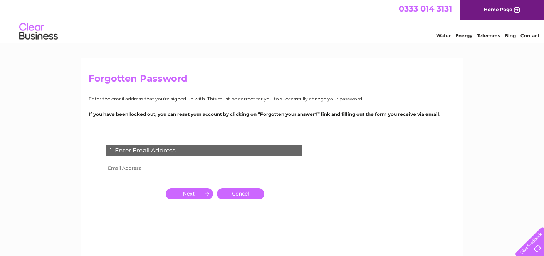 This screenshot has height=256, width=544. Describe the element at coordinates (133, 169) in the screenshot. I see `th: Email Address` at that location.